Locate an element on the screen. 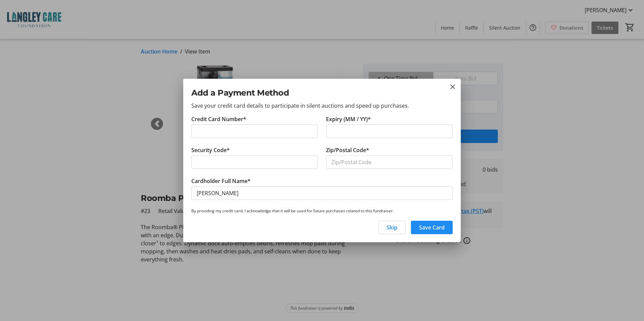  h2: Add a Payment Method is located at coordinates (322, 93).